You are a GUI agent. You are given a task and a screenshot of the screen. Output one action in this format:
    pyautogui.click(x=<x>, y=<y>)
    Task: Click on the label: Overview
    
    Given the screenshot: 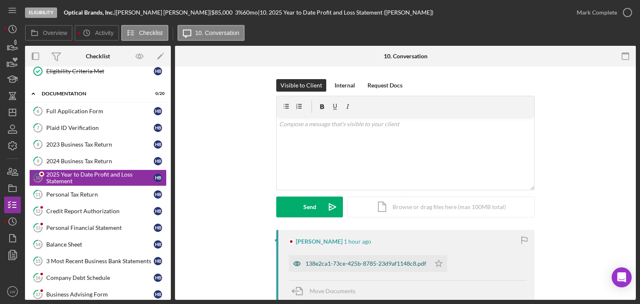 What is the action you would take?
    pyautogui.click(x=55, y=33)
    